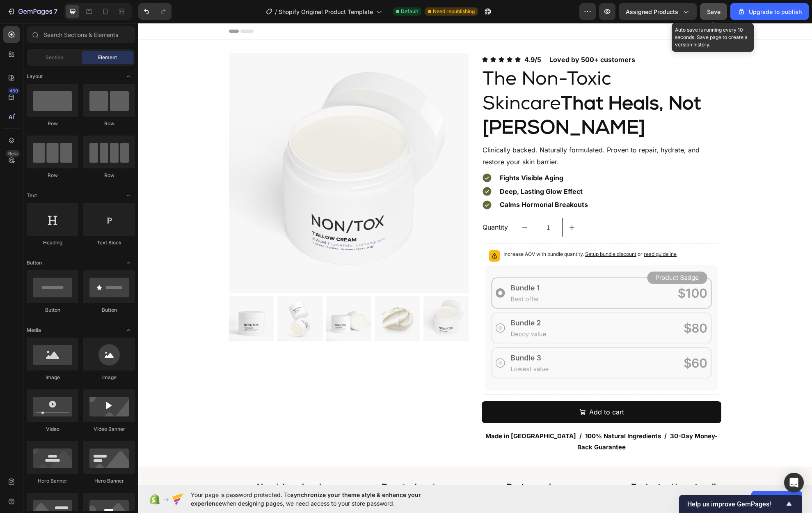 The image size is (812, 513). I want to click on div: Video, so click(53, 430).